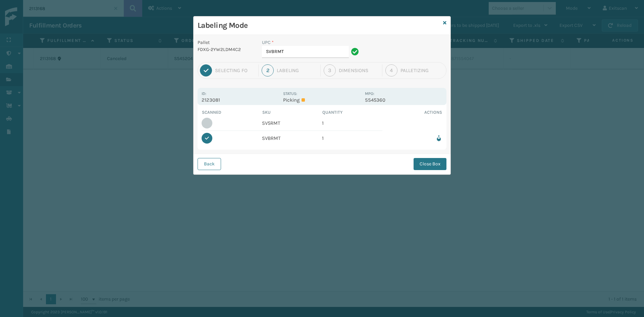 The height and width of the screenshot is (317, 644). What do you see at coordinates (370, 94) in the screenshot?
I see `label: MPO:` at bounding box center [370, 94].